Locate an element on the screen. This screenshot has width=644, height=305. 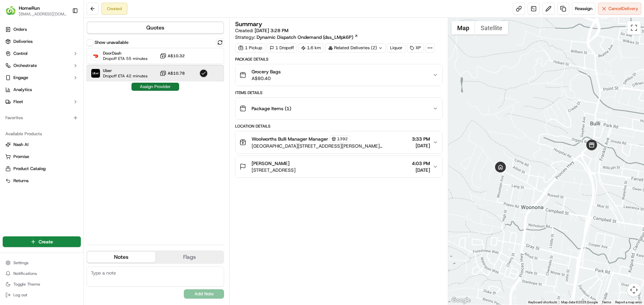
button: Engage is located at coordinates (41, 77).